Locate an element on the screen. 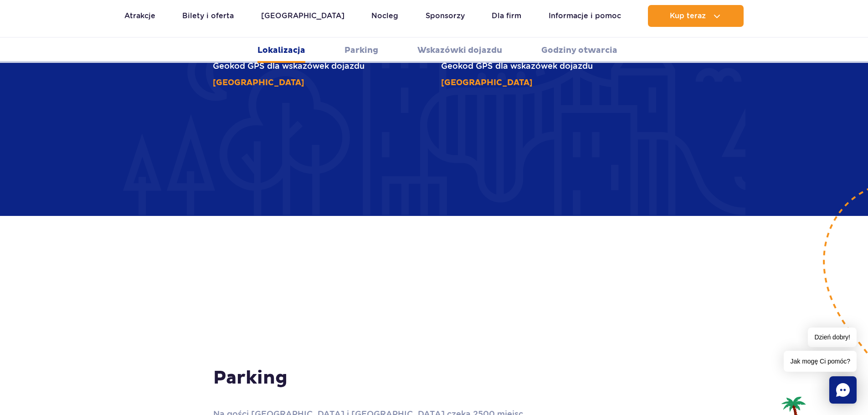 This screenshot has height=415, width=868. a: Informacje i pomoc is located at coordinates (585, 16).